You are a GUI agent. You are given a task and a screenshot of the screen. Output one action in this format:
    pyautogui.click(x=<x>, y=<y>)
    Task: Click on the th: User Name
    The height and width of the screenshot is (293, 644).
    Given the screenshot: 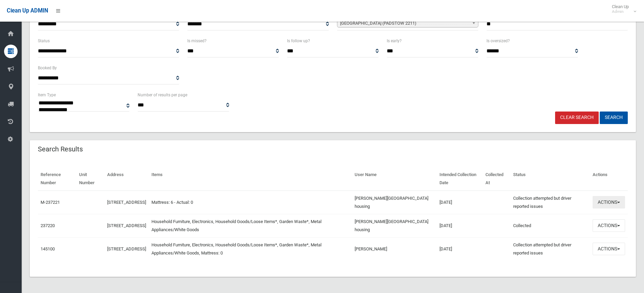 What is the action you would take?
    pyautogui.click(x=394, y=179)
    